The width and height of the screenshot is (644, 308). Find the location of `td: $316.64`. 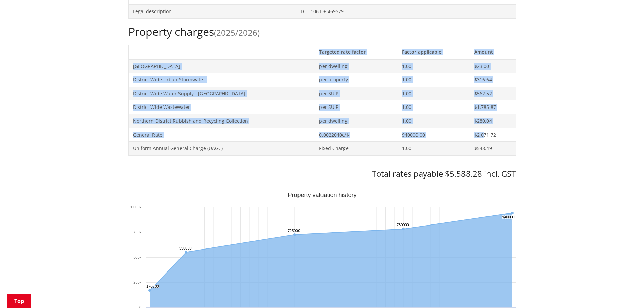

td: $316.64 is located at coordinates (493, 80).